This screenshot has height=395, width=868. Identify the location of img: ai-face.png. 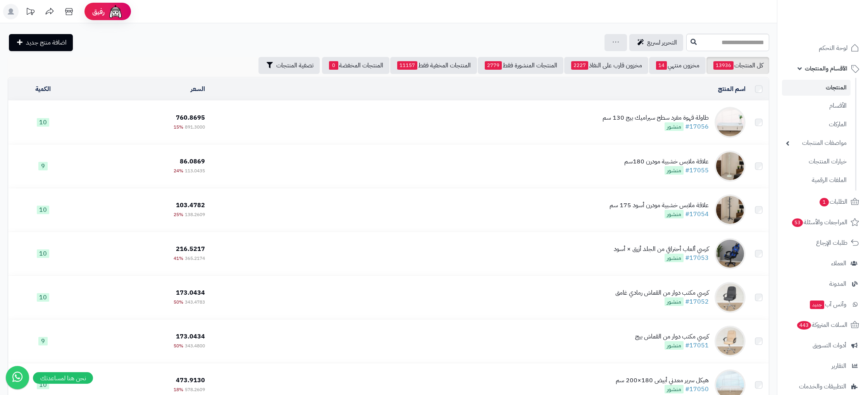
(115, 11).